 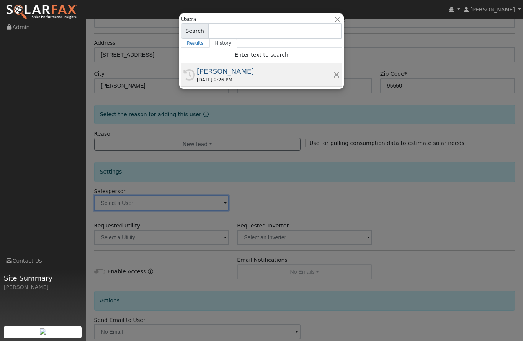 What do you see at coordinates (188, 19) in the screenshot?
I see `span: Users` at bounding box center [188, 19].